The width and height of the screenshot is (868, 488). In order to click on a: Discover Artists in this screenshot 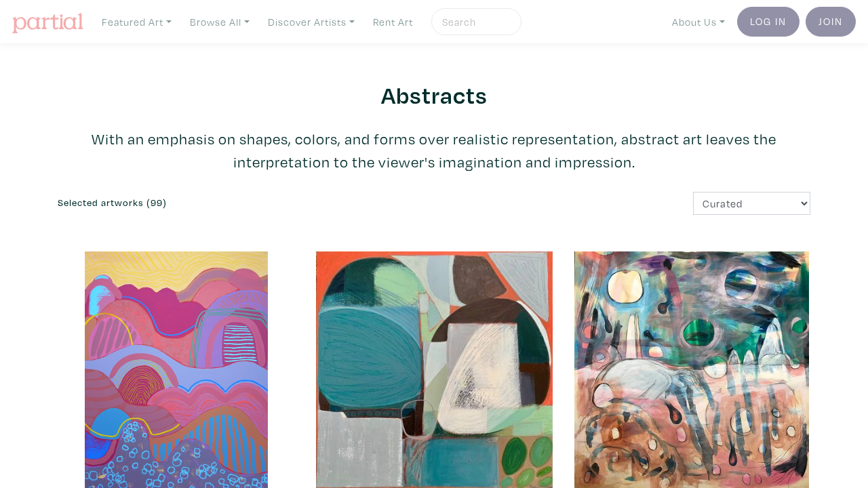, I will do `click(311, 22)`.